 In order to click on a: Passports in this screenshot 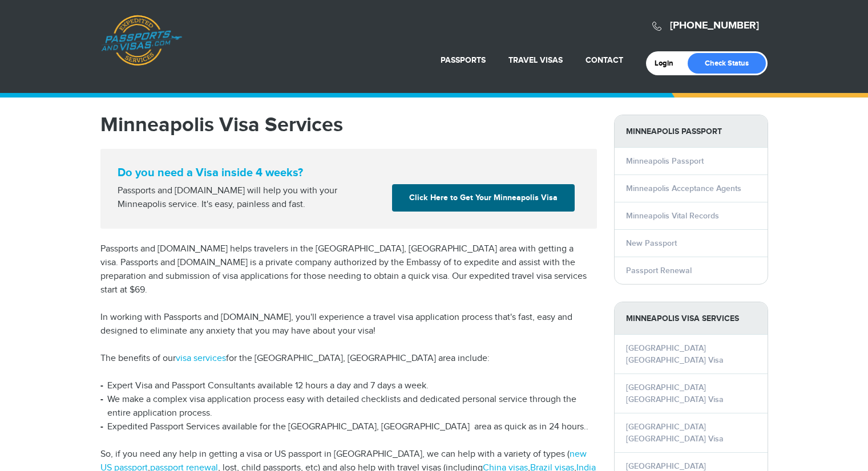, I will do `click(463, 60)`.